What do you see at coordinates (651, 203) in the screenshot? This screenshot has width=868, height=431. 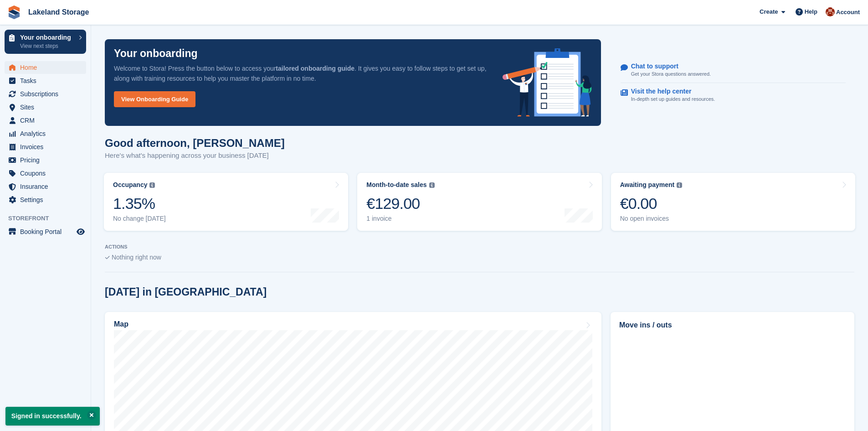 I see `div: €0.00` at bounding box center [651, 203].